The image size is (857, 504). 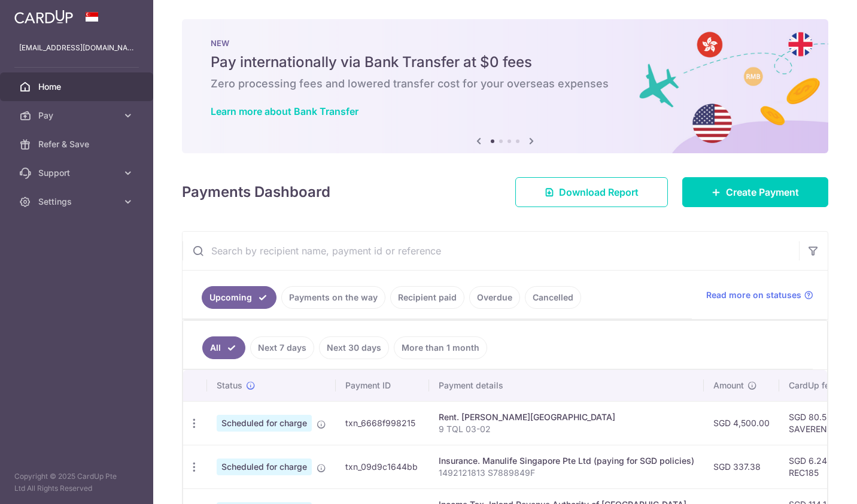 What do you see at coordinates (229, 385) in the screenshot?
I see `span: Status` at bounding box center [229, 385].